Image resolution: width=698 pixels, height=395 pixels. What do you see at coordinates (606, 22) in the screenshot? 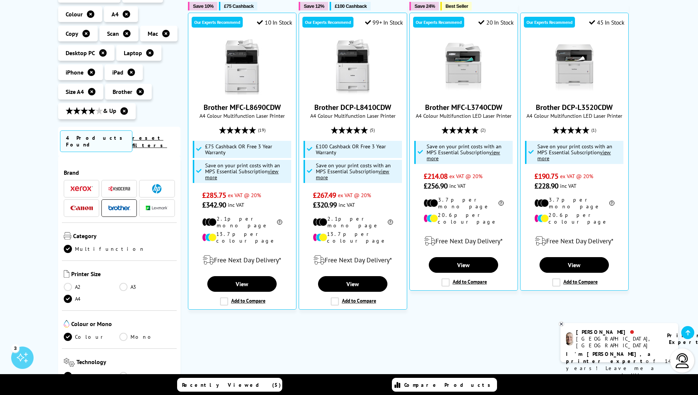
I see `div: 45 In Stock` at bounding box center [606, 22].